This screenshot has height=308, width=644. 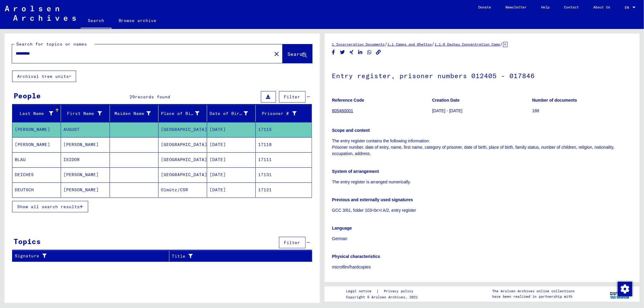 What do you see at coordinates (283, 190) in the screenshot?
I see `mat-cell: 17121` at bounding box center [283, 190].